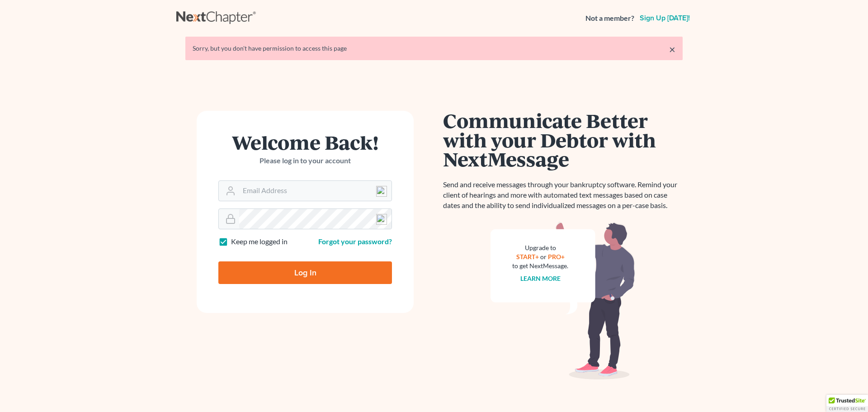  What do you see at coordinates (544, 256) in the screenshot?
I see `span: or` at bounding box center [544, 256].